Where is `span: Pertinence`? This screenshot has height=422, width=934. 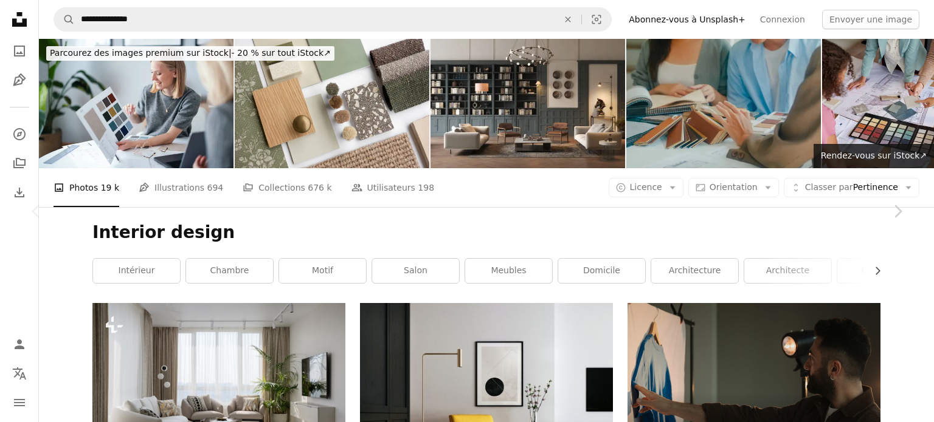
span: Pertinence is located at coordinates (851, 188).